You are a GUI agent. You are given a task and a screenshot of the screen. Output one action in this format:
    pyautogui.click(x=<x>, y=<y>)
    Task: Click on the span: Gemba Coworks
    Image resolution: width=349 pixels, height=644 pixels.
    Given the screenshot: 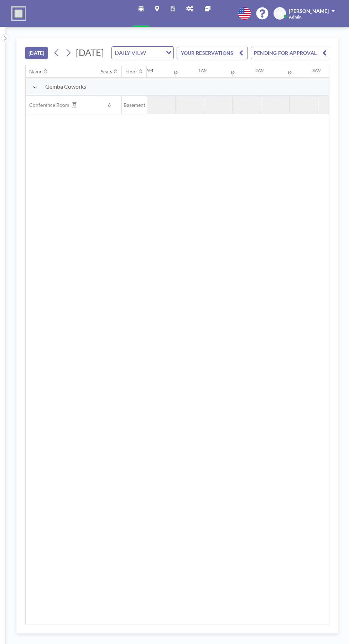 What is the action you would take?
    pyautogui.click(x=66, y=87)
    